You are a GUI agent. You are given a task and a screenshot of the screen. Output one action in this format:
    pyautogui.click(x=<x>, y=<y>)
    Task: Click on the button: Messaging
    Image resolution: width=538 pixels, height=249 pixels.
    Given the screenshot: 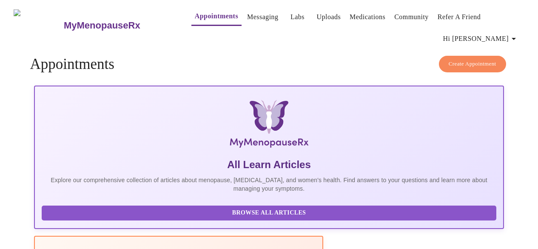 What is the action you would take?
    pyautogui.click(x=262, y=17)
    